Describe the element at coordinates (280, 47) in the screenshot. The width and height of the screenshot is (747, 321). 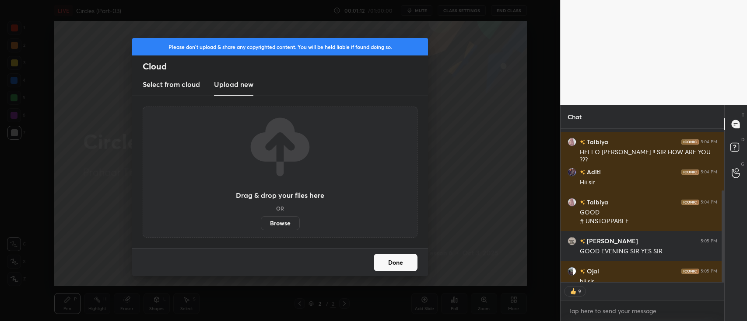
I see `div: Please don't upload & share any copyrighted content. You will be held liable if found doing so.` at that location.